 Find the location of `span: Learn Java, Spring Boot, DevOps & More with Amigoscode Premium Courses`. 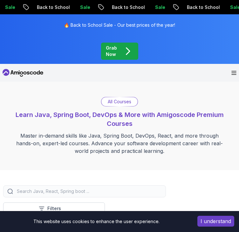

span: Learn Java, Spring Boot, DevOps & More with Amigoscode Premium Courses is located at coordinates (119, 119).